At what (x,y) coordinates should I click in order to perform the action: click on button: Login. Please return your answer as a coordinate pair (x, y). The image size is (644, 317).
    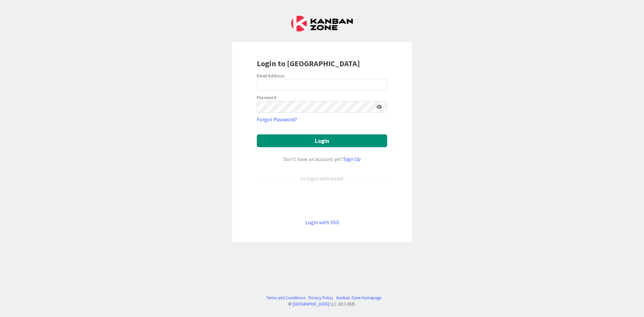
    Looking at the image, I should click on (322, 141).